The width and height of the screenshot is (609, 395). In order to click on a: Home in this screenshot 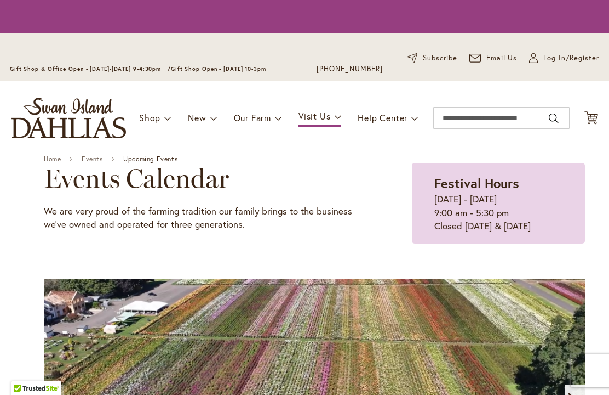, I will do `click(52, 159)`.